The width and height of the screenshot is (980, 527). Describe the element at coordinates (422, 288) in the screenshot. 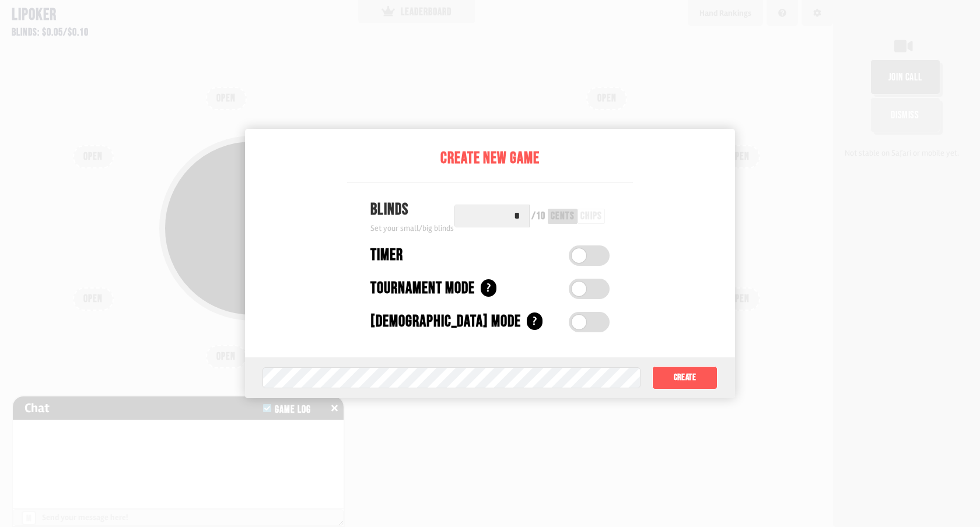

I see `div: Tournament Mode` at that location.